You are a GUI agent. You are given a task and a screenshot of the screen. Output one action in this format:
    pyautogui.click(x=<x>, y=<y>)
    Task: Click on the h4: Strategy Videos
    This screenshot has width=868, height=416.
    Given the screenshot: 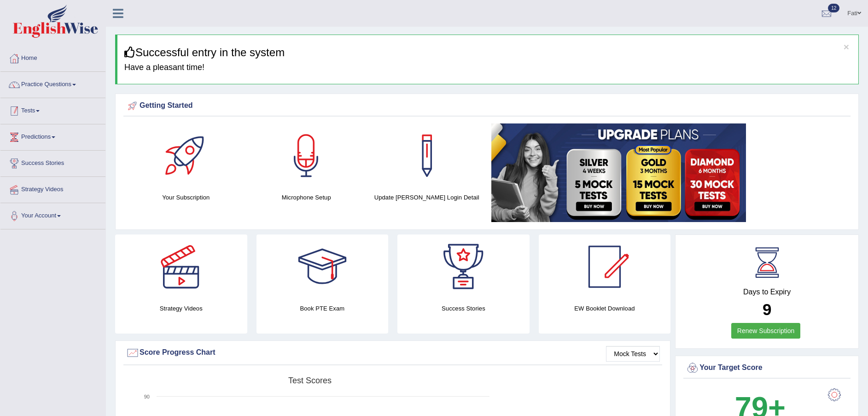 What is the action you would take?
    pyautogui.click(x=181, y=308)
    